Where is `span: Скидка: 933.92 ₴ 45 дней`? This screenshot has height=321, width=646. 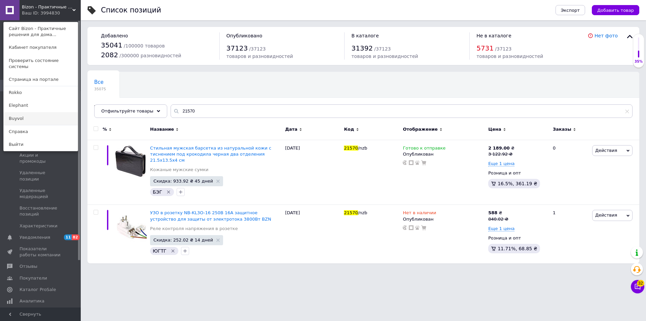 span: Скидка: 933.92 ₴ 45 дней is located at coordinates (183, 181).